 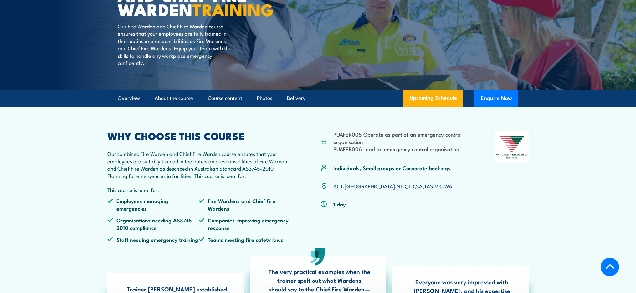 What do you see at coordinates (409, 186) in the screenshot?
I see `a: QLD` at bounding box center [409, 186].